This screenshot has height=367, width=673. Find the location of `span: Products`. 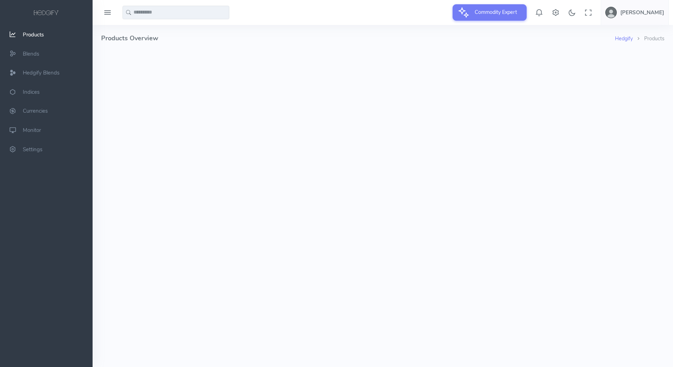

span: Products is located at coordinates (33, 35).